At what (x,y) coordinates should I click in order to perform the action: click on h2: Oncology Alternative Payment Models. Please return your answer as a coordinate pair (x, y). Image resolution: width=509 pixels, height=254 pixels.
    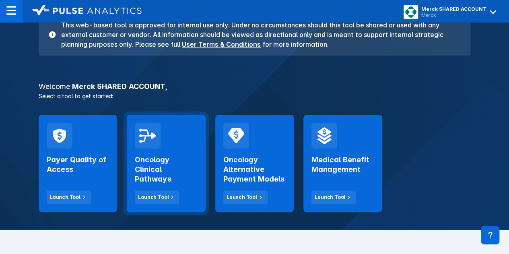
    Looking at the image, I should click on (254, 170).